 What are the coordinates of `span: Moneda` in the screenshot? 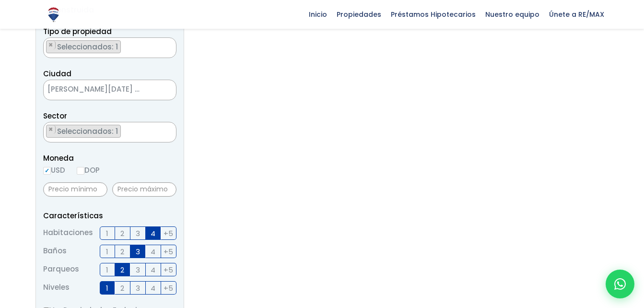 It's located at (110, 158).